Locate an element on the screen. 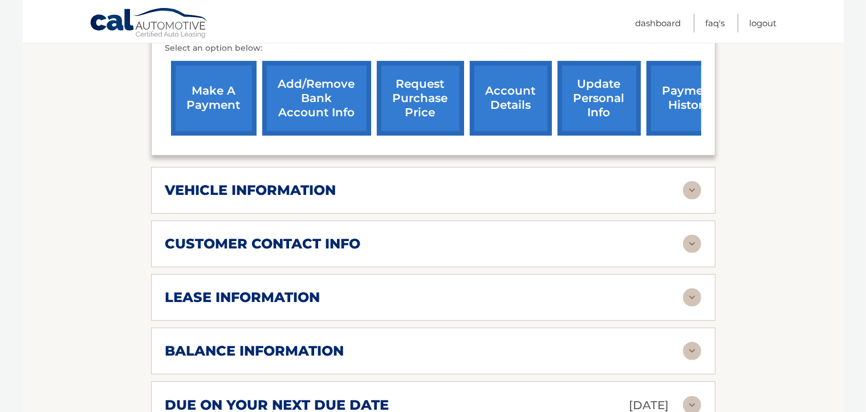 Image resolution: width=866 pixels, height=412 pixels. a: payment history is located at coordinates (689, 98).